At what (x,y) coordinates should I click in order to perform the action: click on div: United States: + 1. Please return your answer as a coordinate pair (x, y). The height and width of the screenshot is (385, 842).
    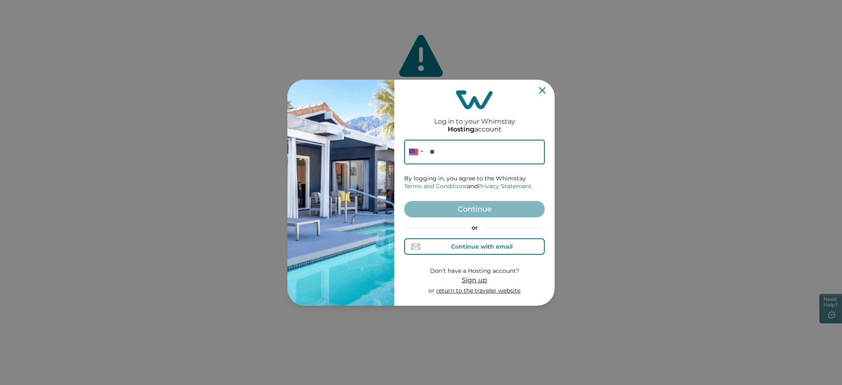
    Looking at the image, I should click on (415, 152).